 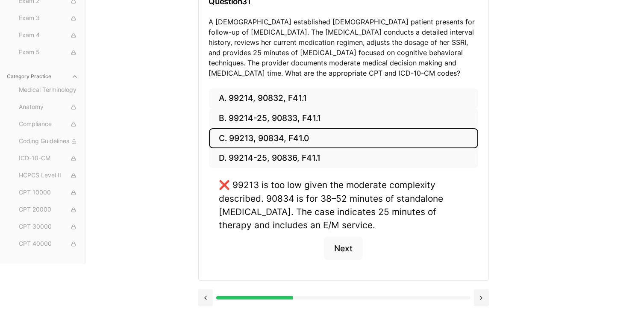 I want to click on button: C. 99213, 90834, F41.0, so click(x=344, y=138).